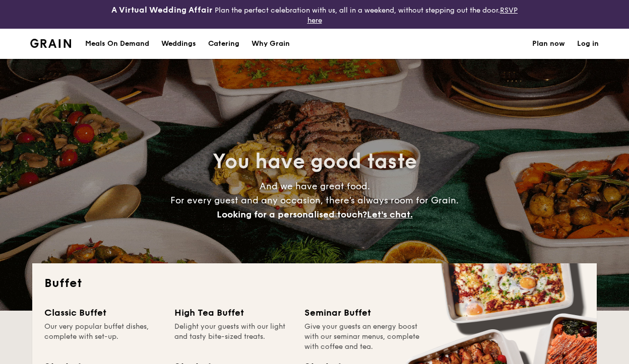 The height and width of the screenshot is (364, 629). What do you see at coordinates (224, 44) in the screenshot?
I see `a: Catering` at bounding box center [224, 44].